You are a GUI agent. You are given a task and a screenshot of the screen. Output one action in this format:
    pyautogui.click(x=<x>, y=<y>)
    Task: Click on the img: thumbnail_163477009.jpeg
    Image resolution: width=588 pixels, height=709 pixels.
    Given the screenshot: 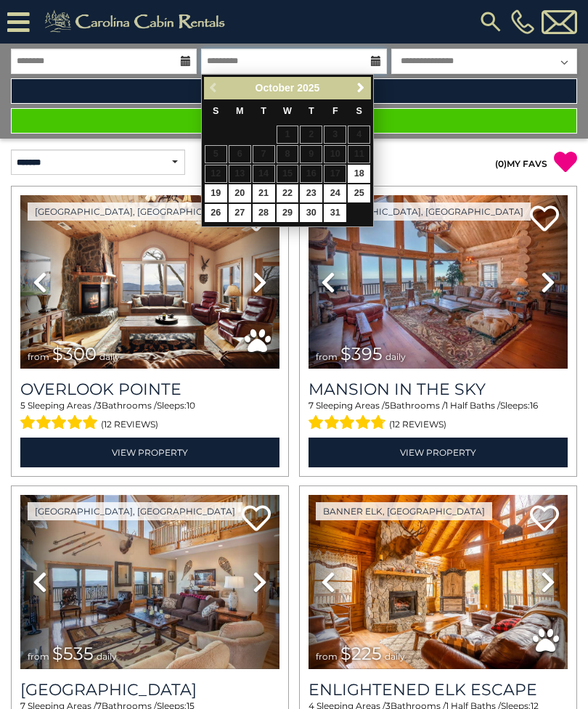 What is the action you would take?
    pyautogui.click(x=149, y=281)
    